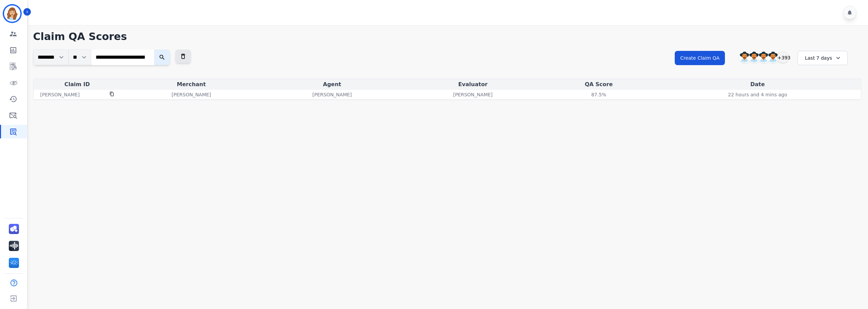 This screenshot has width=868, height=309. Describe the element at coordinates (332, 84) in the screenshot. I see `div: Agent` at that location.